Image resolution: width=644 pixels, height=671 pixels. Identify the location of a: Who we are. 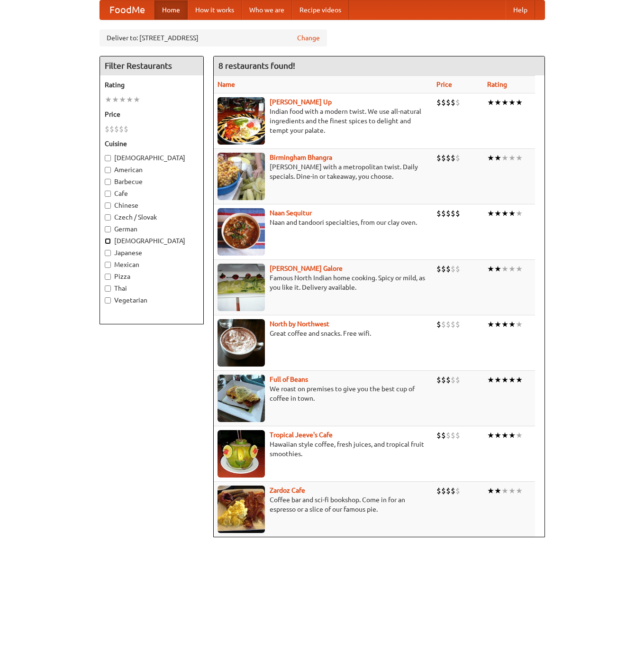
(267, 10).